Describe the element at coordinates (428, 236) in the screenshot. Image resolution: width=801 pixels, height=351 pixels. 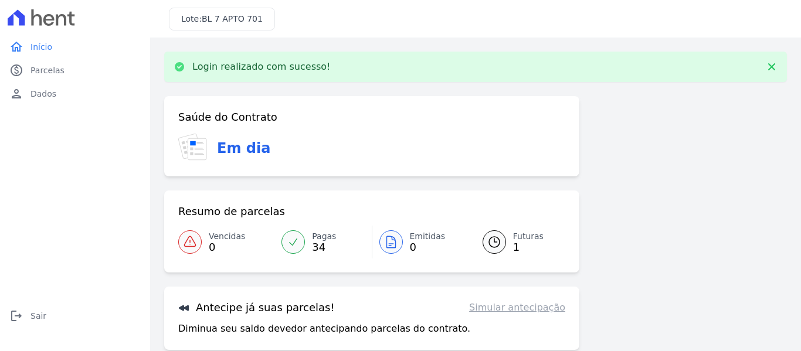
I see `span: Emitidas` at that location.